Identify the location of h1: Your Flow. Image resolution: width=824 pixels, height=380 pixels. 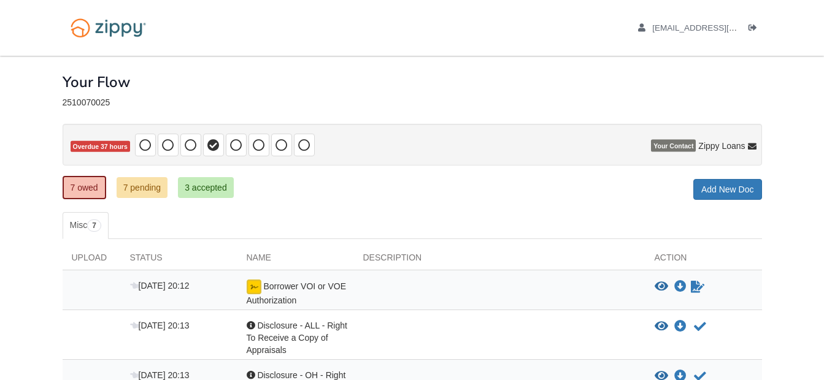
(96, 82).